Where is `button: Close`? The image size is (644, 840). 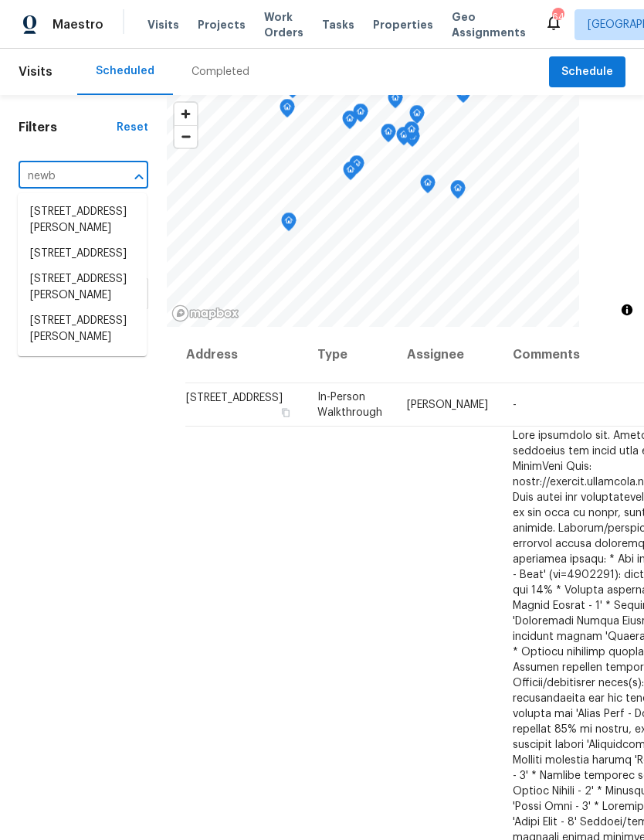 button: Close is located at coordinates (139, 177).